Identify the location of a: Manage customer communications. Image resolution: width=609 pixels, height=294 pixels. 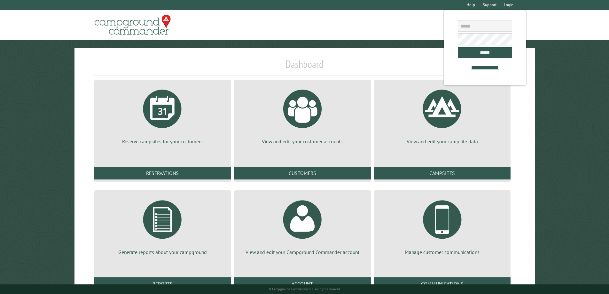
(442, 225).